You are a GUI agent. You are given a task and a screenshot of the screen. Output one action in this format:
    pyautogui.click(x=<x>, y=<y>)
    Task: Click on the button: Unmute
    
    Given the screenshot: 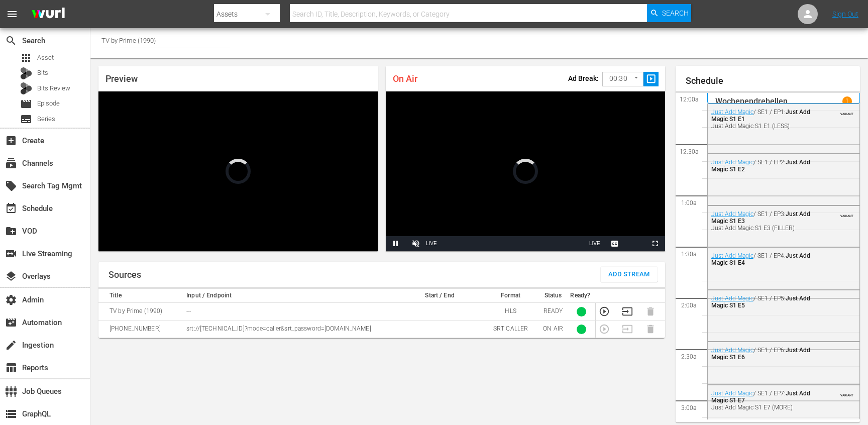 What is the action you would take?
    pyautogui.click(x=416, y=244)
    